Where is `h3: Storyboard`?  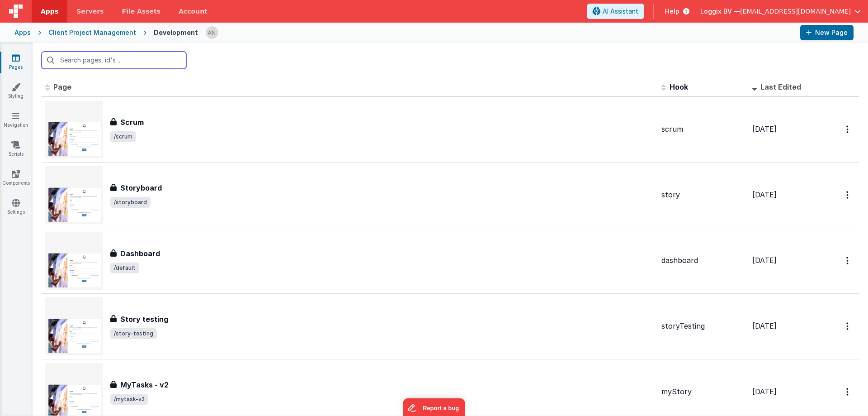
h3: Storyboard is located at coordinates (141, 188).